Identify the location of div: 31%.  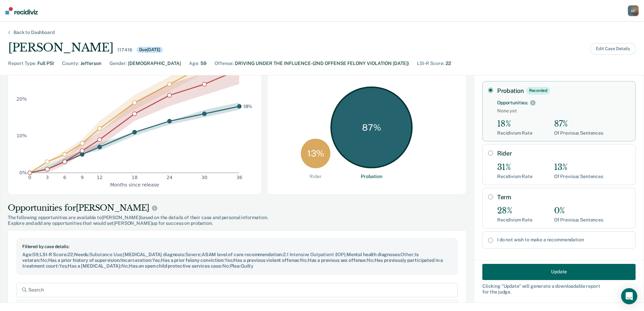
(515, 167).